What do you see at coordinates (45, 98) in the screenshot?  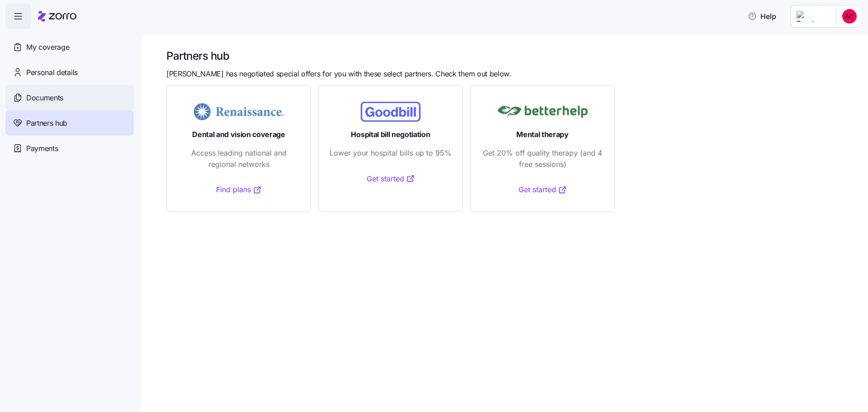 I see `span: Documents` at bounding box center [45, 98].